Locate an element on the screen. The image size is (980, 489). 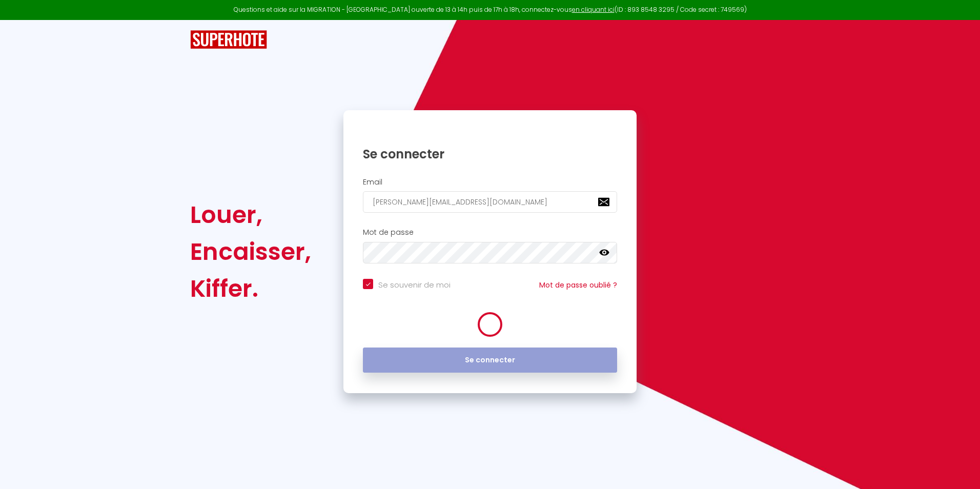
div: Louer, is located at coordinates (251, 215).